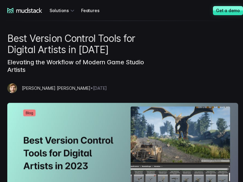 The height and width of the screenshot is (182, 243). What do you see at coordinates (228, 11) in the screenshot?
I see `a: Get a demo` at bounding box center [228, 11].